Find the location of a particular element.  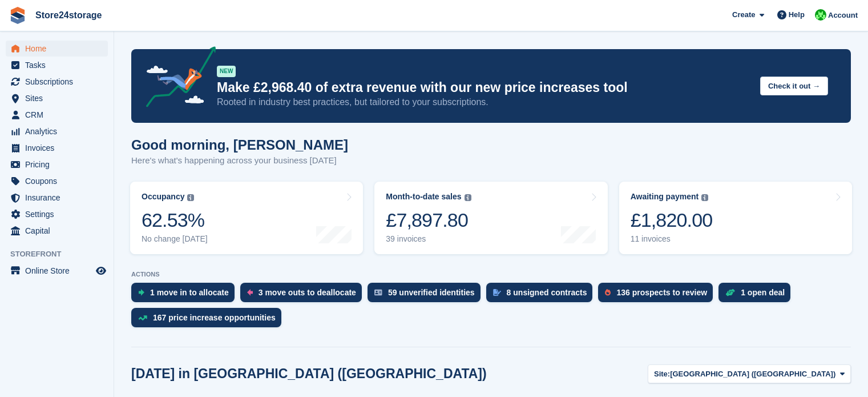

div: Awaiting payment is located at coordinates (665, 196).